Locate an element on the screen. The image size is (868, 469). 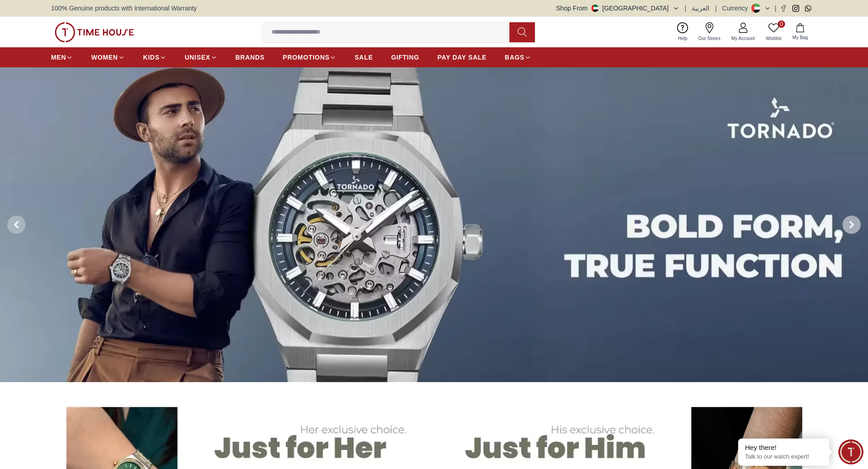
a: UNISEX is located at coordinates (200, 58).